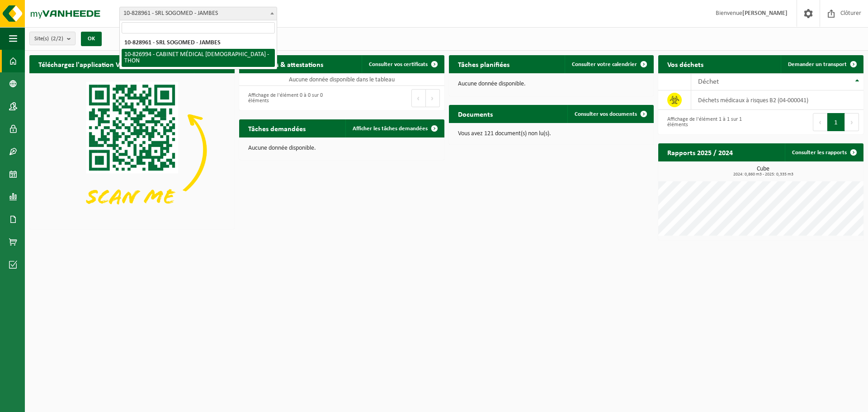 The width and height of the screenshot is (868, 412). Describe the element at coordinates (822, 64) in the screenshot. I see `a: Demander un transport` at that location.